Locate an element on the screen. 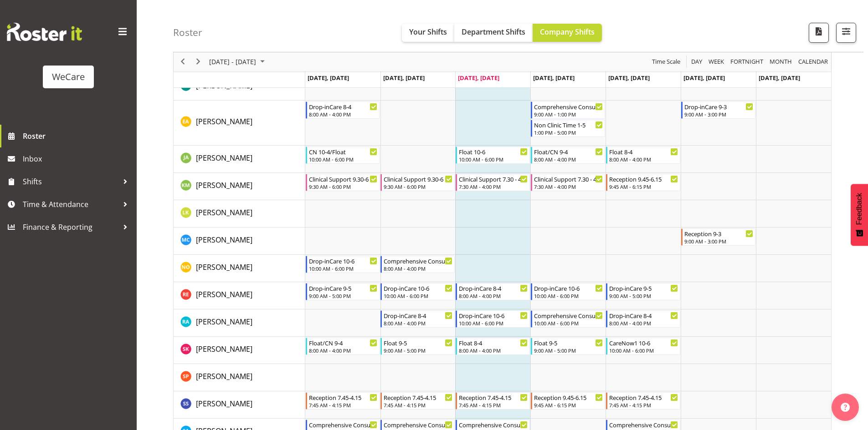  div: Saahit Kour"s event - Float 8-4 Begin From Wednesday, October 1, 2025 at 8:00:00 AM GMT+13:00 End... is located at coordinates (493, 346).